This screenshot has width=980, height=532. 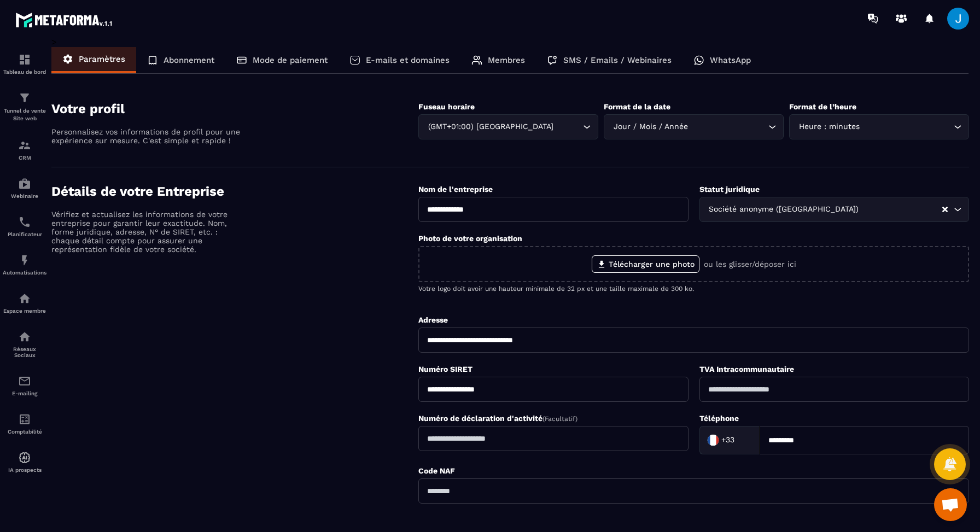 What do you see at coordinates (719, 418) in the screenshot?
I see `label: Téléphone` at bounding box center [719, 418].